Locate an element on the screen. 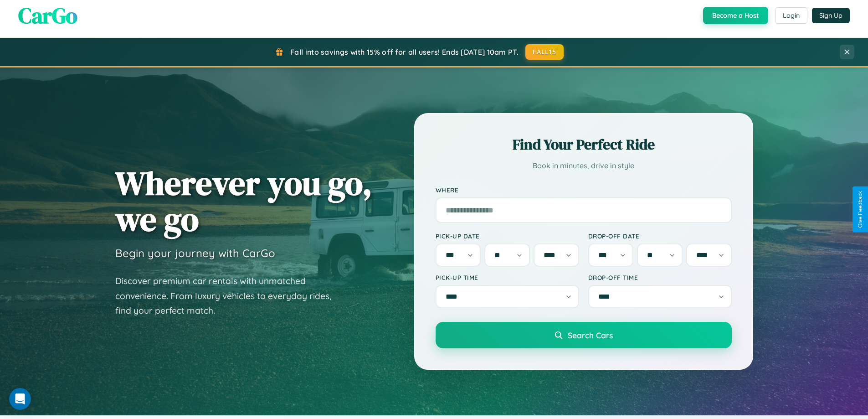 The image size is (868, 419). span: Search Cars is located at coordinates (590, 335).